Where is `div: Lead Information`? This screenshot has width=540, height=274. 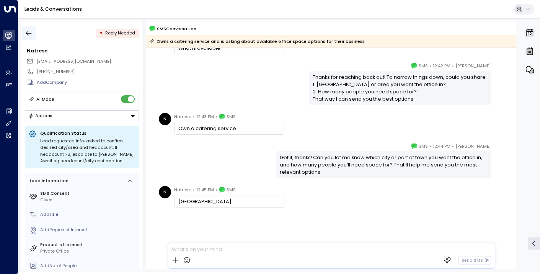 div: Lead Information is located at coordinates (48, 181).